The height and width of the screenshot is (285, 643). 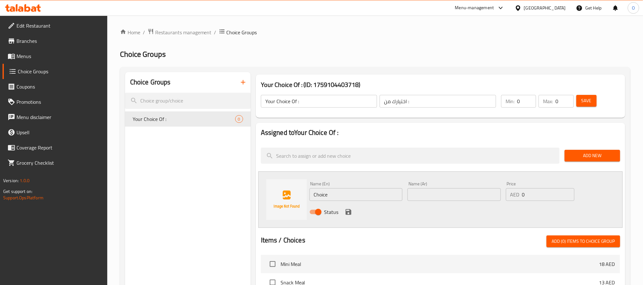 I want to click on a: Menus, so click(x=55, y=56).